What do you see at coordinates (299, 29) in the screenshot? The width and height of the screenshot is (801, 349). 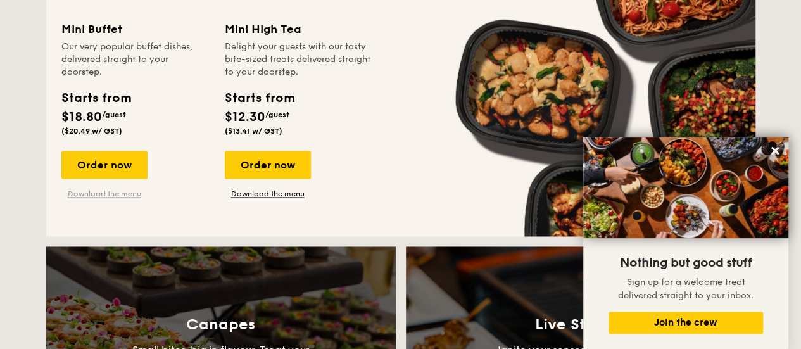 I see `div: Mini High Tea` at bounding box center [299, 29].